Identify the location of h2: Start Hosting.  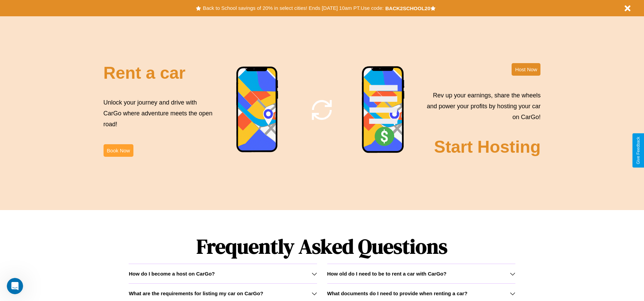
(487, 147).